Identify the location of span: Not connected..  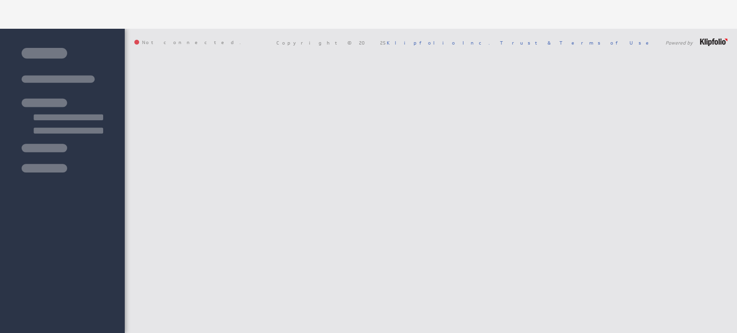
(188, 43).